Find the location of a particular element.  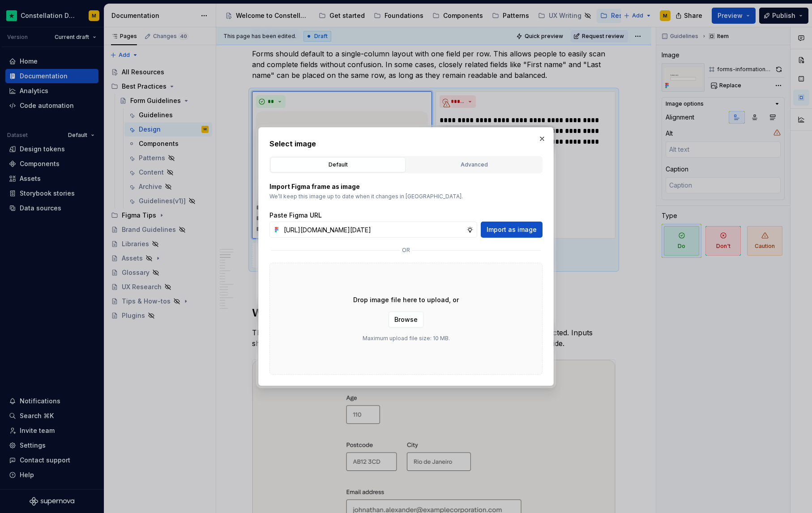

p: Import Figma frame as image is located at coordinates (406, 186).